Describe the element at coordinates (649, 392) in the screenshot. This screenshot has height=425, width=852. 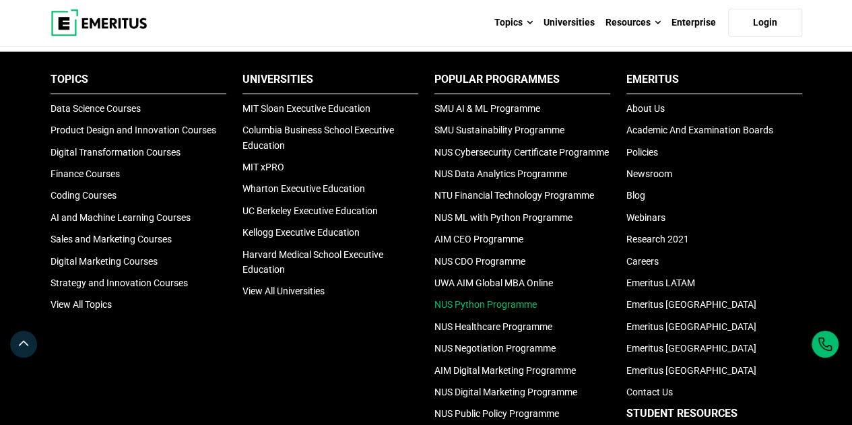
I see `a: Contact Us` at that location.